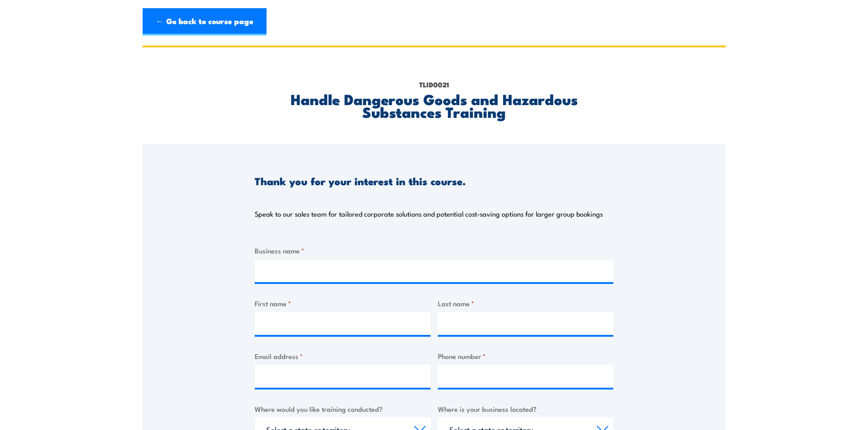 The image size is (868, 430). I want to click on label: Phone number, so click(526, 356).